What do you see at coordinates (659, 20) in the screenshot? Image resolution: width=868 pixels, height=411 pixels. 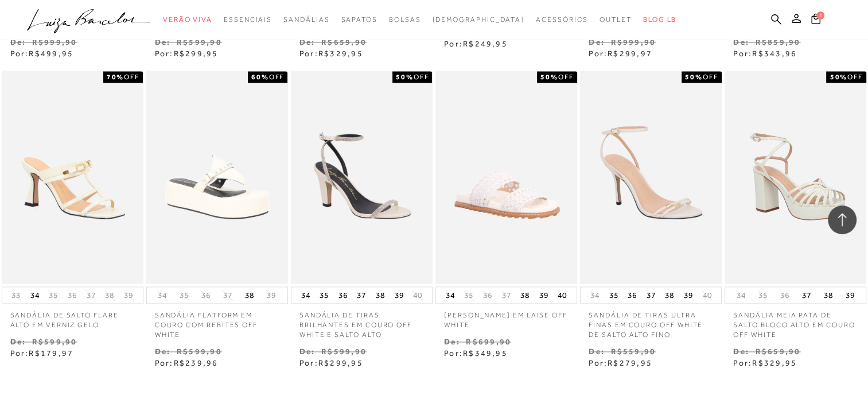 I see `span: BLOG LB` at bounding box center [659, 20].